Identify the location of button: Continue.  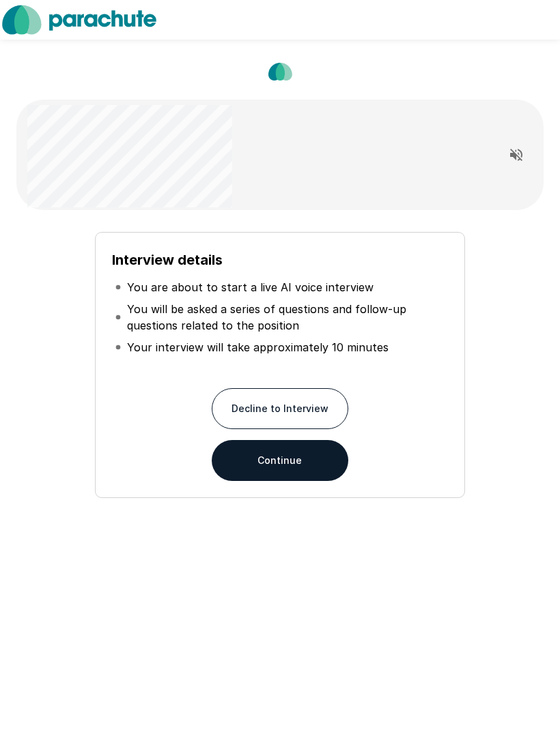
(280, 460).